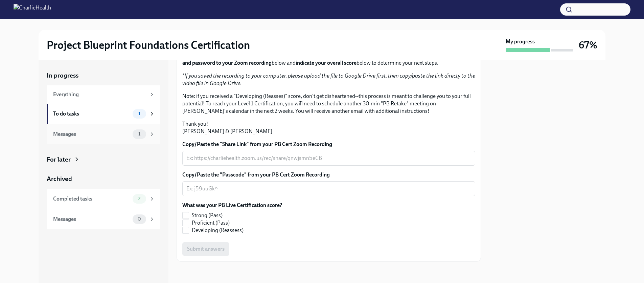  I want to click on a: Completed tasks2, so click(104, 199).